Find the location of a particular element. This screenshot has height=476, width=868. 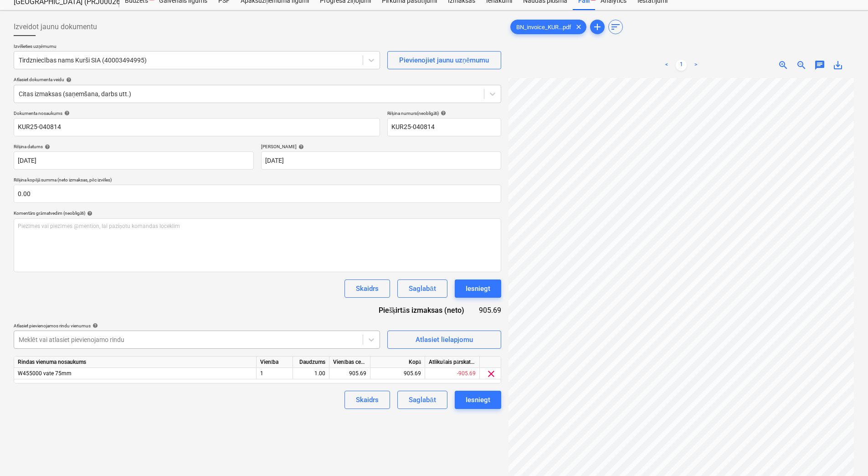

input: Rēķina datums nav norādīts is located at coordinates (134, 161).